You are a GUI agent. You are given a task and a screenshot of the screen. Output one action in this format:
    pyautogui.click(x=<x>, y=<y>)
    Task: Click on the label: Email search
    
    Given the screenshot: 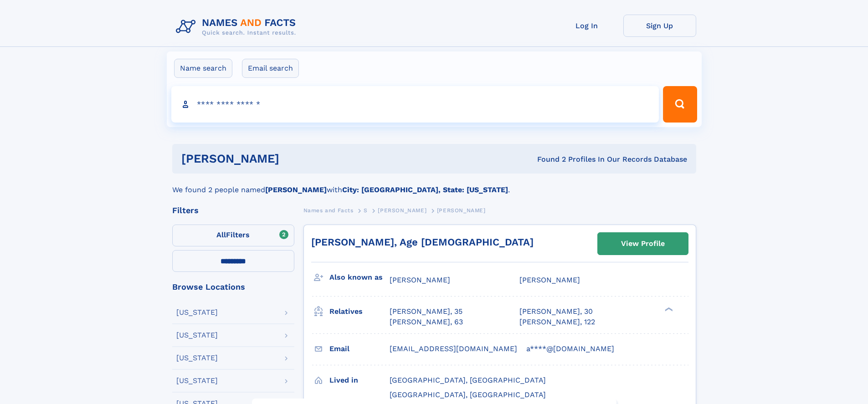 What is the action you would take?
    pyautogui.click(x=271, y=68)
    